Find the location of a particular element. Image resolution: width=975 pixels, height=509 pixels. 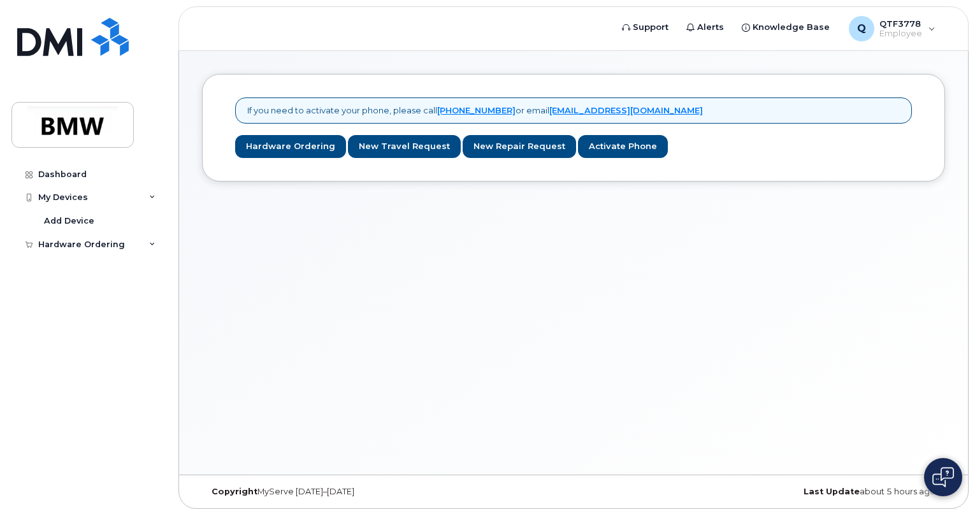

a: Hardware Ordering is located at coordinates (291, 147).